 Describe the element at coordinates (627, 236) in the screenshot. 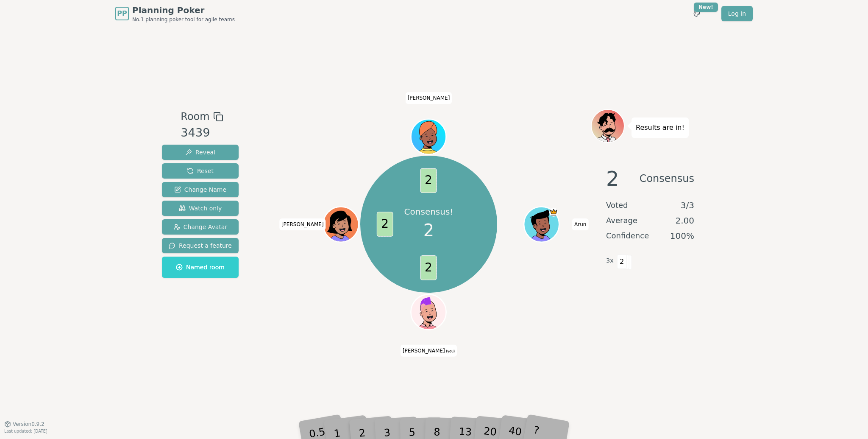

I see `span: Confidence` at that location.